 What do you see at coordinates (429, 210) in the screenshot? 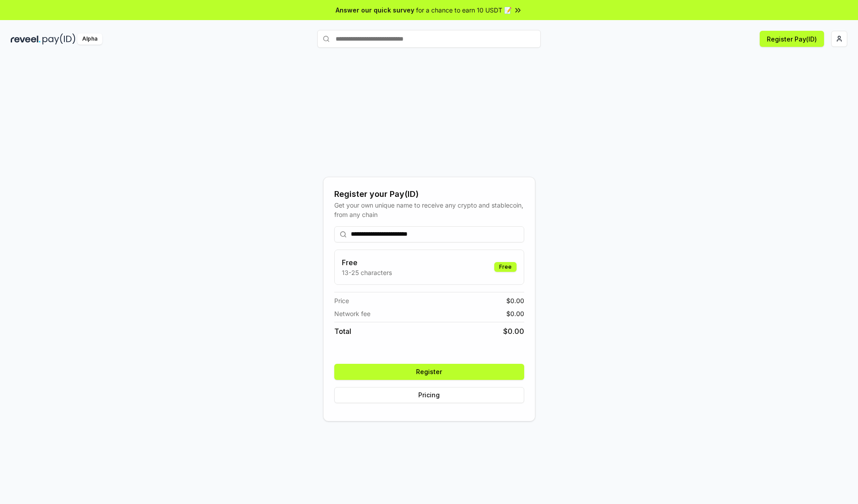
I see `div: Get your own unique name to receive any crypto and stablecoin, from any chain` at bounding box center [429, 210].